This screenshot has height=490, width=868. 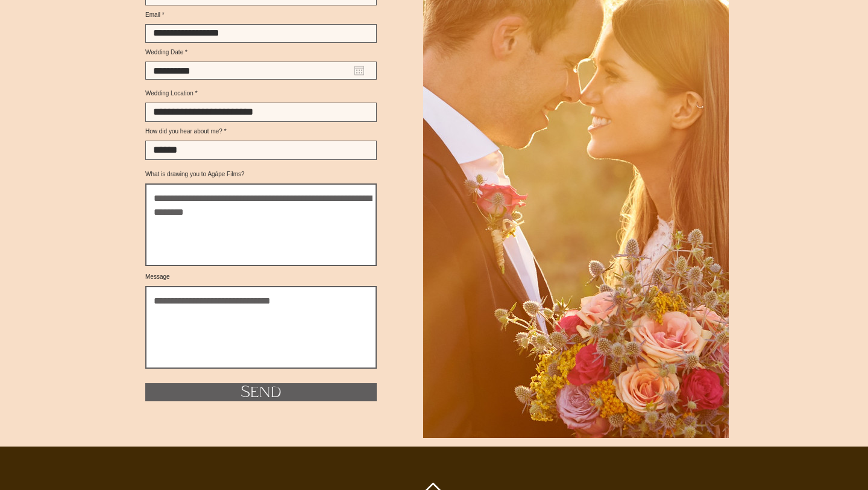 I want to click on button: Send, so click(x=261, y=392).